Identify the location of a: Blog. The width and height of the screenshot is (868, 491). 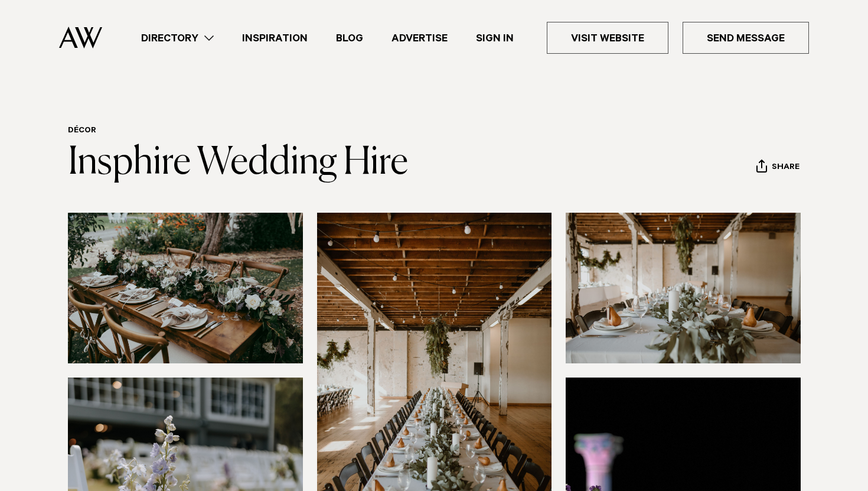
(350, 38).